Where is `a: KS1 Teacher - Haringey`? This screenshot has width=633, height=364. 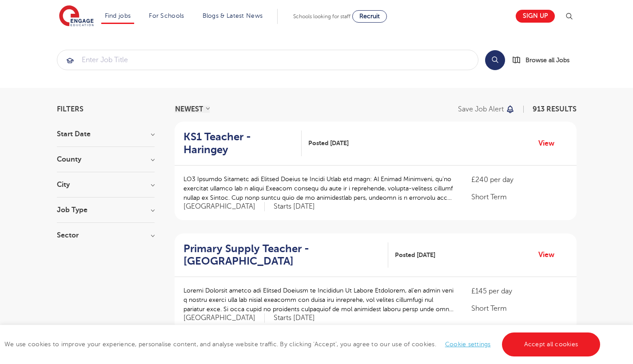 a: KS1 Teacher - Haringey is located at coordinates (243, 144).